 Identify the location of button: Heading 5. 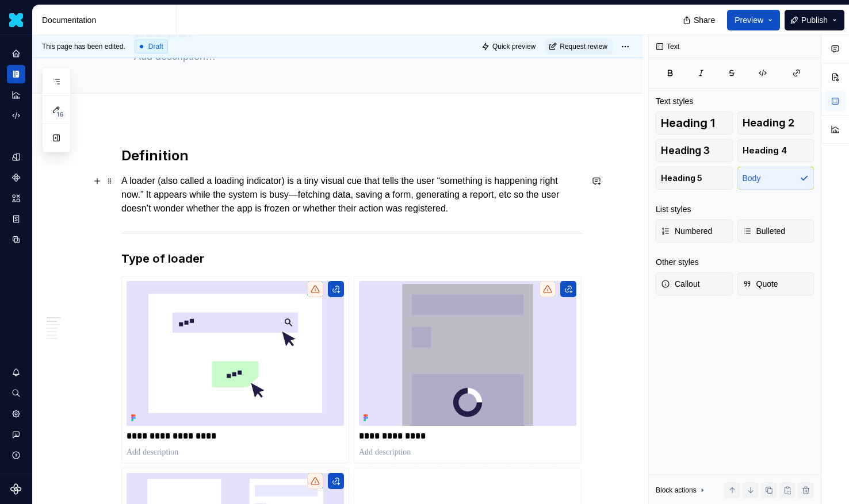
(695, 178).